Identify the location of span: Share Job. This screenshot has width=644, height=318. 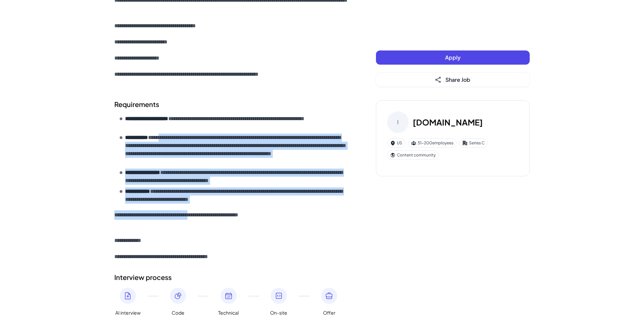
(458, 79).